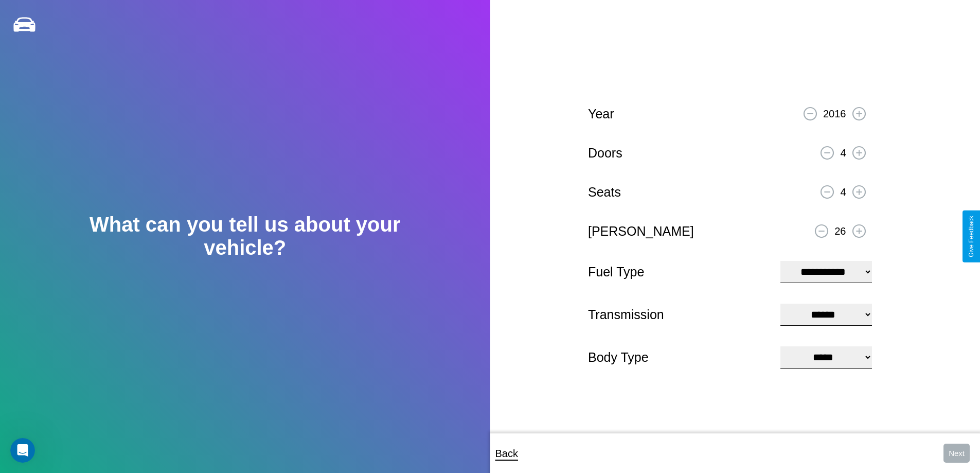  What do you see at coordinates (971, 236) in the screenshot?
I see `div: Give Feedback` at bounding box center [971, 236].